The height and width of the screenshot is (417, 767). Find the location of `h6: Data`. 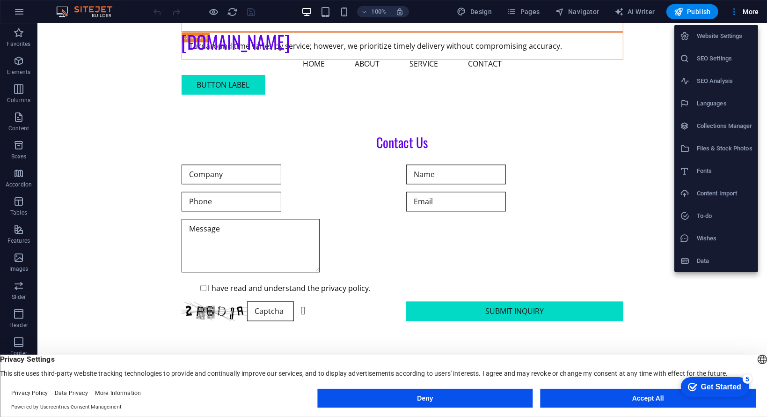

h6: Data is located at coordinates (725, 261).